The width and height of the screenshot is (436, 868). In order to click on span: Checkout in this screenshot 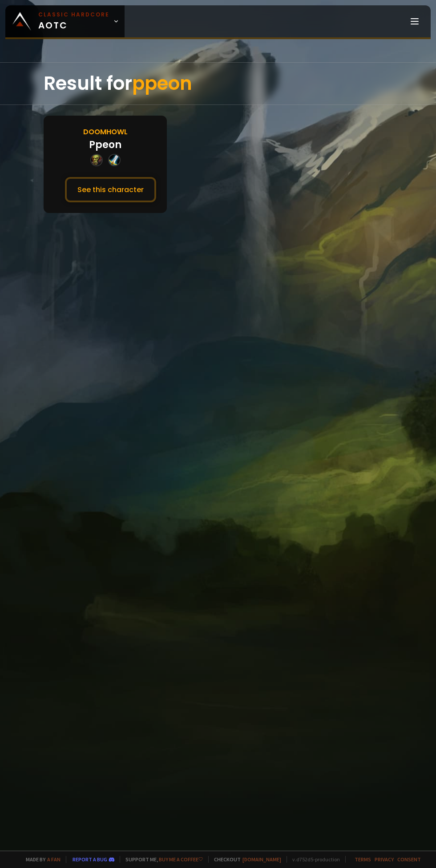, I will do `click(245, 859)`.